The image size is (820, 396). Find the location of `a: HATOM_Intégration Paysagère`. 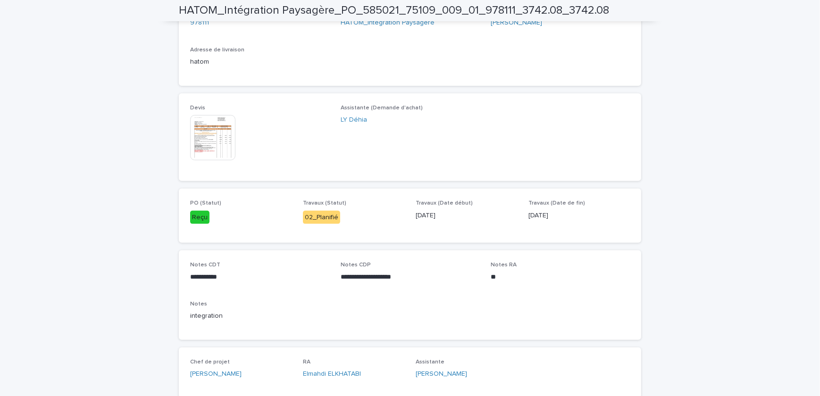

a: HATOM_Intégration Paysagère is located at coordinates (387, 23).